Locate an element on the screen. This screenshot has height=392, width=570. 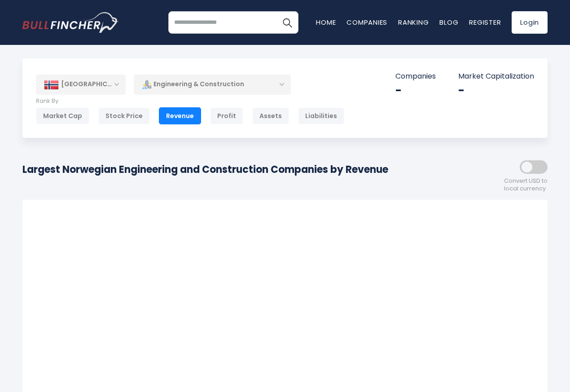
button: Search is located at coordinates (287, 22).